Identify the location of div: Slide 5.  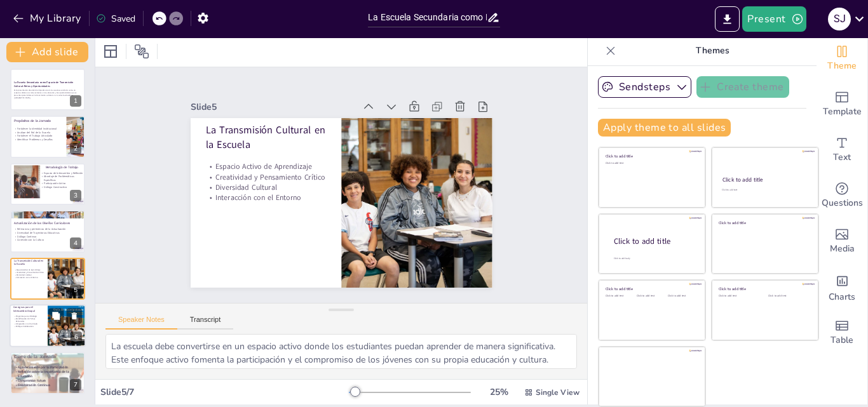
(281, 100).